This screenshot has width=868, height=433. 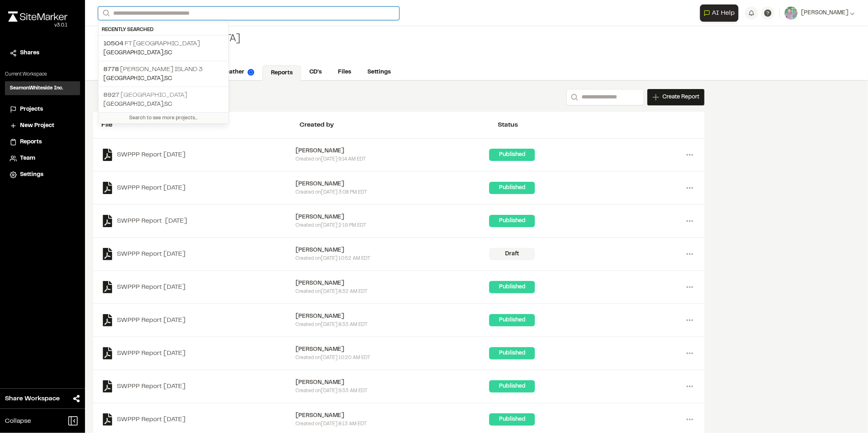 I want to click on button: Open AI Assistant, so click(x=719, y=13).